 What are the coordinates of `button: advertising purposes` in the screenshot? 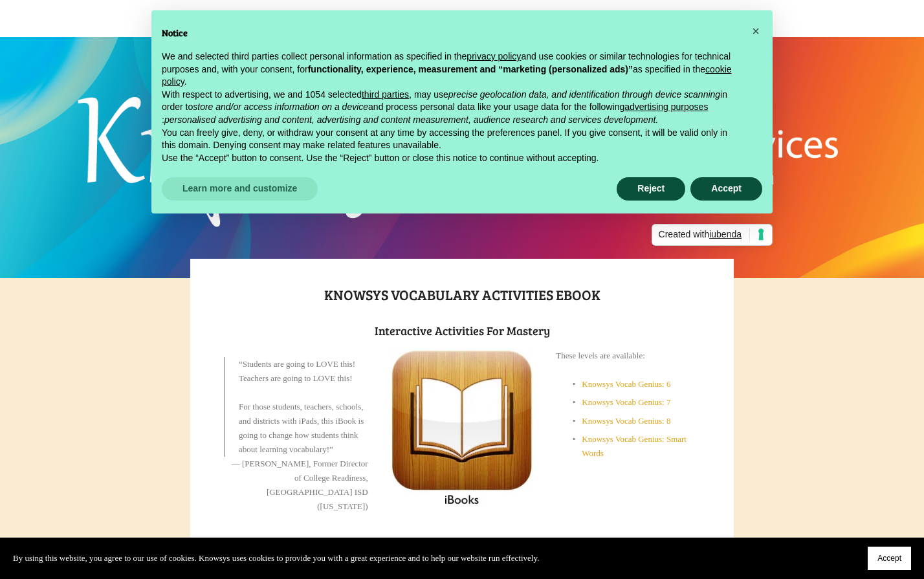 It's located at (666, 107).